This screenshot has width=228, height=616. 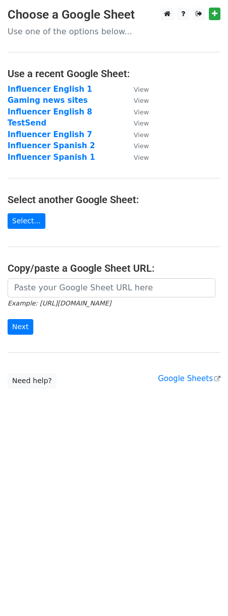 What do you see at coordinates (189, 379) in the screenshot?
I see `a: Google Sheets` at bounding box center [189, 379].